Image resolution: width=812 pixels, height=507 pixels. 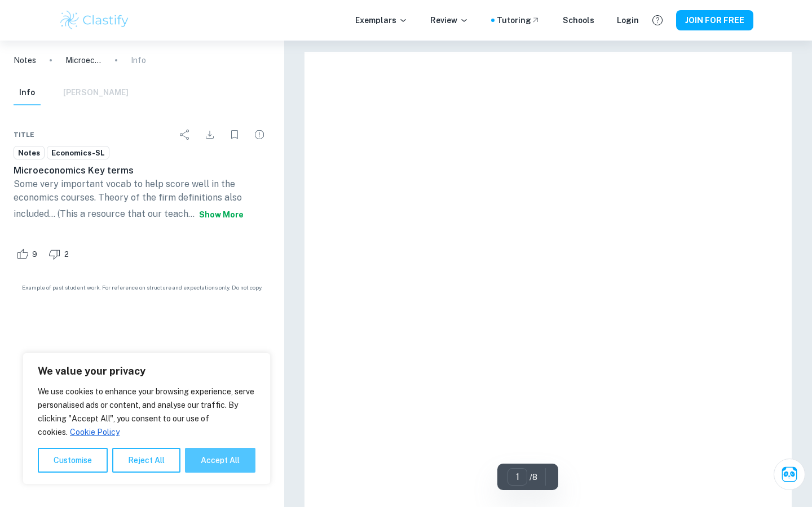 What do you see at coordinates (78, 152) in the screenshot?
I see `a: Economics-SL` at bounding box center [78, 152].